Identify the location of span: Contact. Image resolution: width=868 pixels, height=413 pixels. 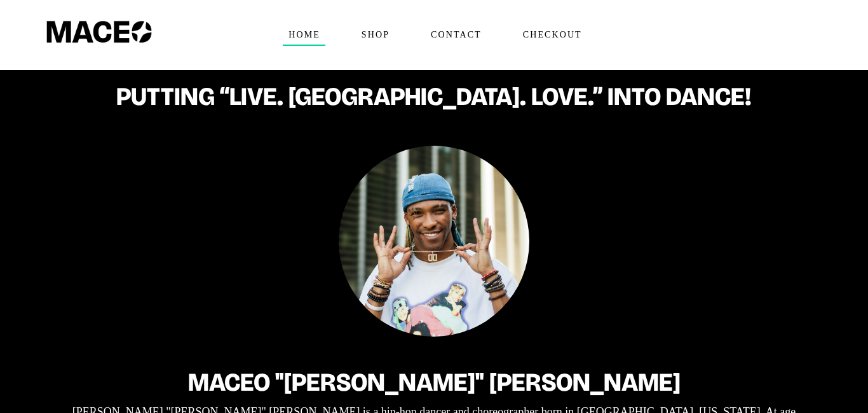
(455, 35).